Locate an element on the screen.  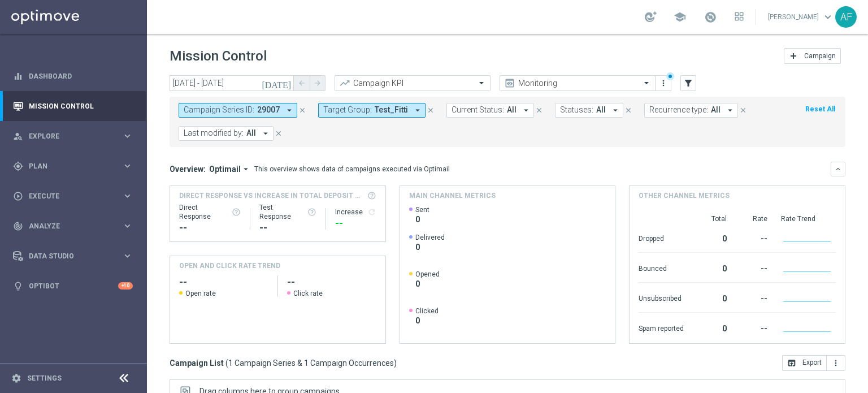
div: Dashboard is located at coordinates (73, 75).